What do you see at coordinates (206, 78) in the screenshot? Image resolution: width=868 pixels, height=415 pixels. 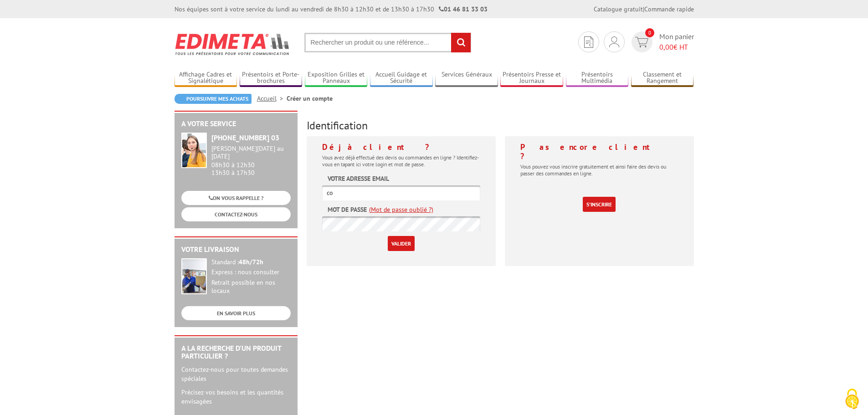 I see `a: Affichage Cadres et Signalétique` at bounding box center [206, 78].